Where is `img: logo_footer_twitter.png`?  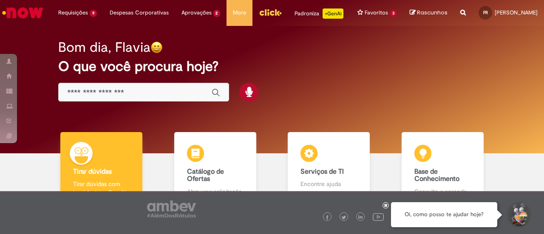
img: logo_footer_twitter.png is located at coordinates (344, 218).